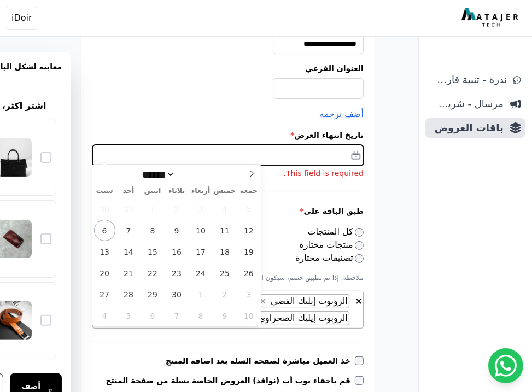 The height and width of the screenshot is (392, 532). Describe the element at coordinates (248, 315) in the screenshot. I see `span: أكتوبر 10, 2025` at that location.